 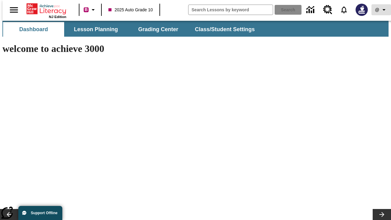 What do you see at coordinates (231, 10) in the screenshot?
I see `input: search field` at bounding box center [231, 10].